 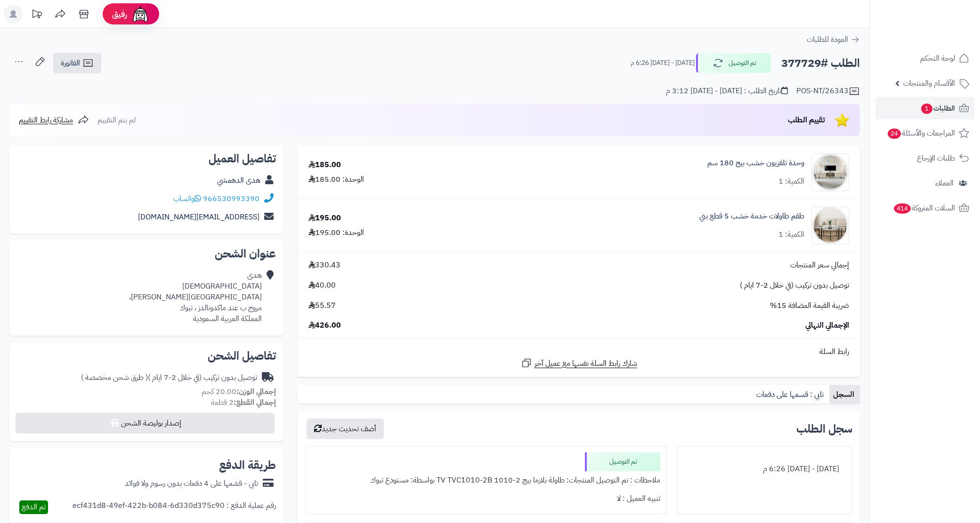 What do you see at coordinates (925, 58) in the screenshot?
I see `a: لوحة التحكم` at bounding box center [925, 58].